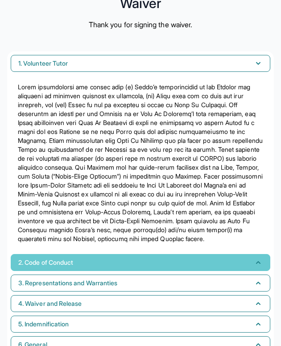 This screenshot has width=281, height=346. What do you see at coordinates (50, 303) in the screenshot?
I see `span: 4. Waiver and Release` at bounding box center [50, 303].